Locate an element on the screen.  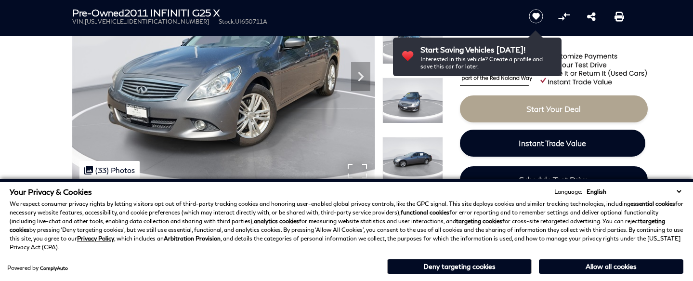
img: Used 2011 Graphite Shadow INFINITI X image 2 is located at coordinates (413, 41).